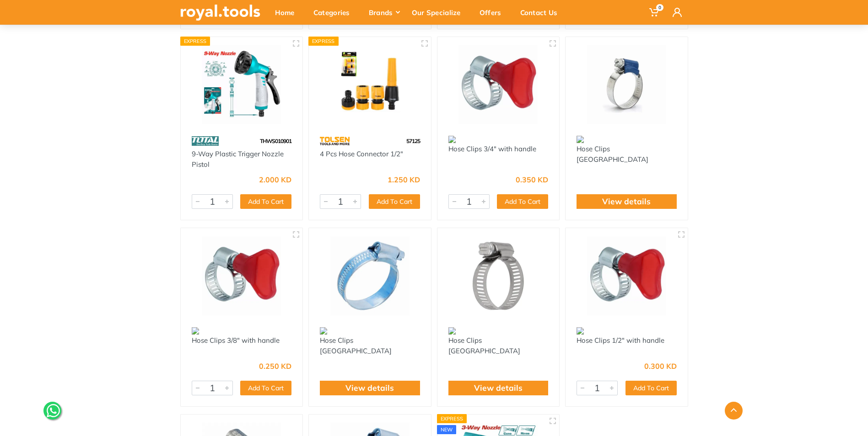 This screenshot has height=436, width=868. Describe the element at coordinates (236, 340) in the screenshot. I see `a: Hose Clips 3/8" with handle` at that location.